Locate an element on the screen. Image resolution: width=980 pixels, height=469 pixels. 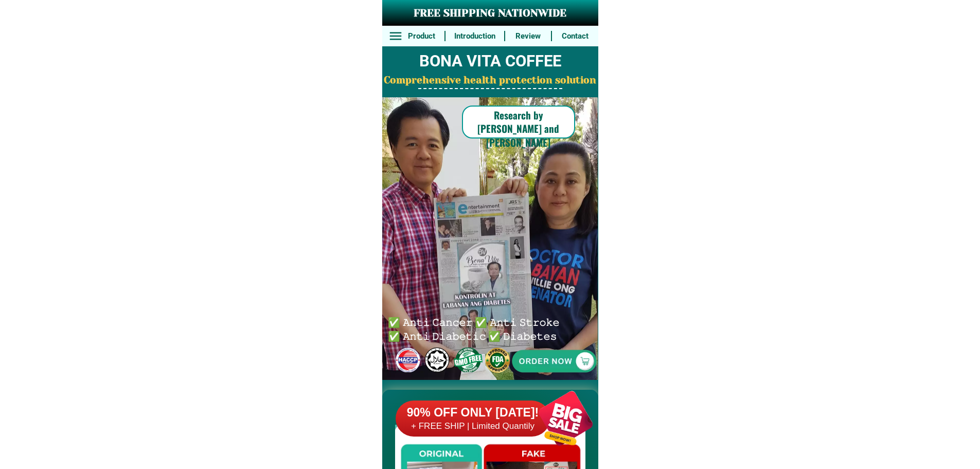
h2: BONA VITA COFFEE is located at coordinates (490, 61).